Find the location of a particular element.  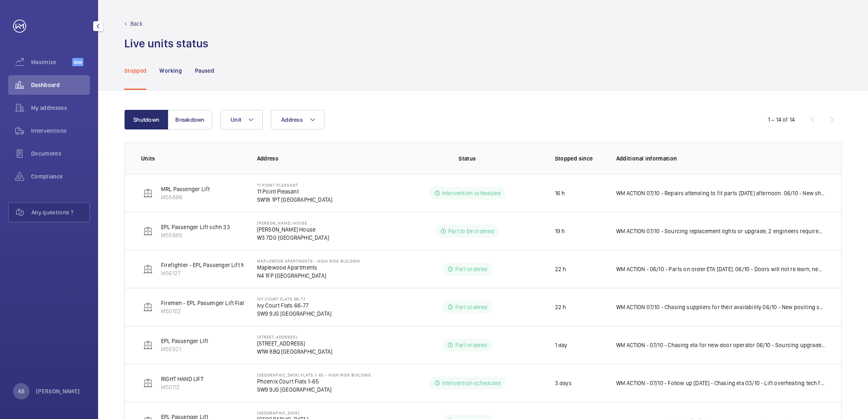

span: Compliance is located at coordinates (61, 176).